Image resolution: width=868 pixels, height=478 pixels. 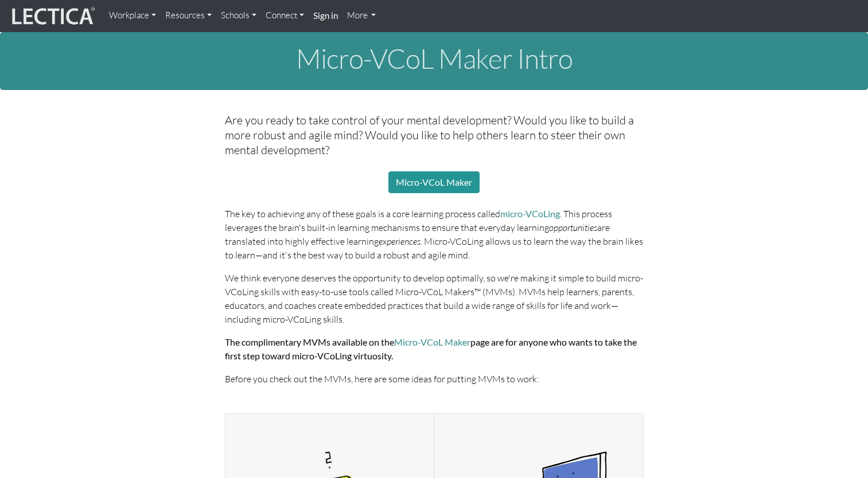 I want to click on strong: The complimentary MVMs available on the page are for anyone who wants to take the first step towa..., so click(x=431, y=348).